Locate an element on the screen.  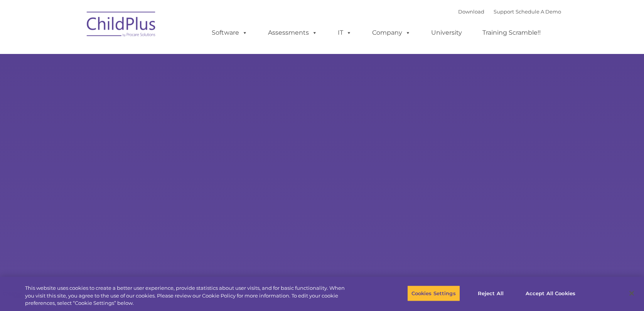
a: Support is located at coordinates (504, 12).